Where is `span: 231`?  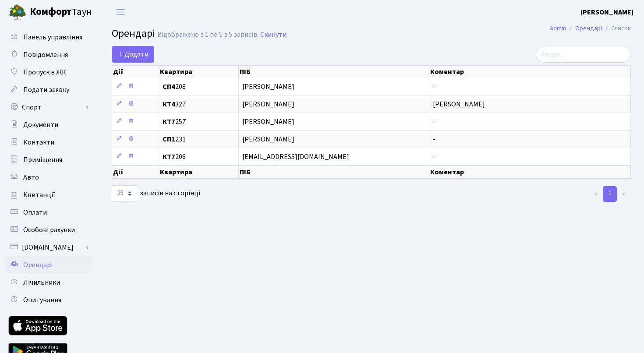
span: 231 is located at coordinates (199, 139).